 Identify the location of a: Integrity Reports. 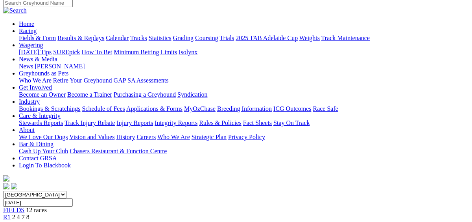
(176, 123).